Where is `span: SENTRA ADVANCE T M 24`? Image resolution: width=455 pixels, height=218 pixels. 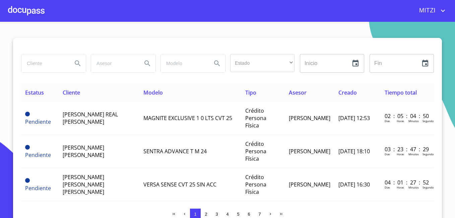
span: SENTRA ADVANCE T M 24 is located at coordinates (175, 151).